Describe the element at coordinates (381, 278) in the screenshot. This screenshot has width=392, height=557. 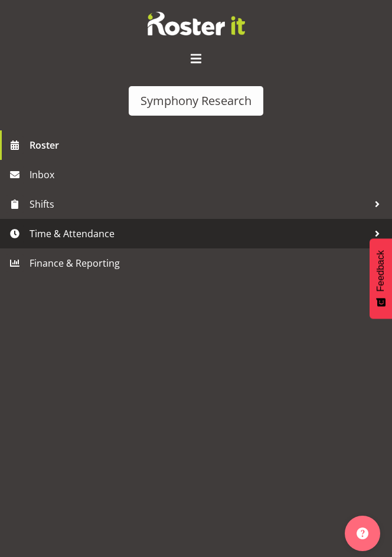
I see `button: Feedback - Show survey` at that location.